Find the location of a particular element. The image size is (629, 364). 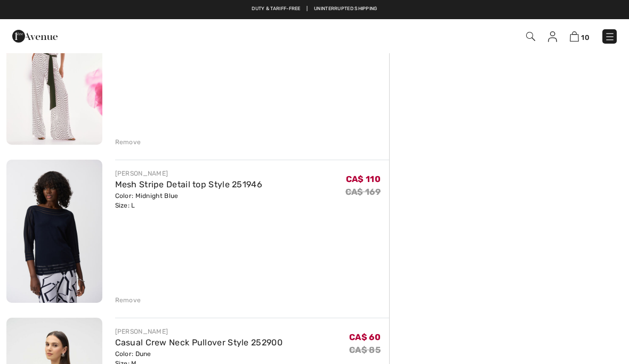

a: 10 is located at coordinates (579, 36).